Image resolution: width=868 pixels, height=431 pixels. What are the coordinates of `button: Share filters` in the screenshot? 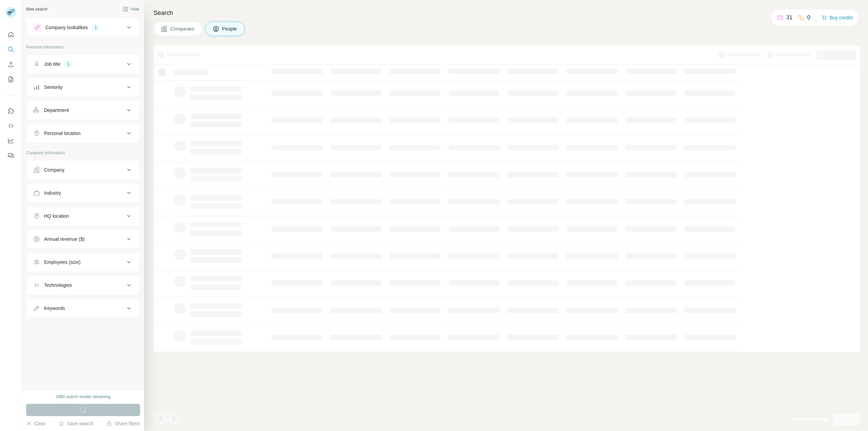 It's located at (123, 424).